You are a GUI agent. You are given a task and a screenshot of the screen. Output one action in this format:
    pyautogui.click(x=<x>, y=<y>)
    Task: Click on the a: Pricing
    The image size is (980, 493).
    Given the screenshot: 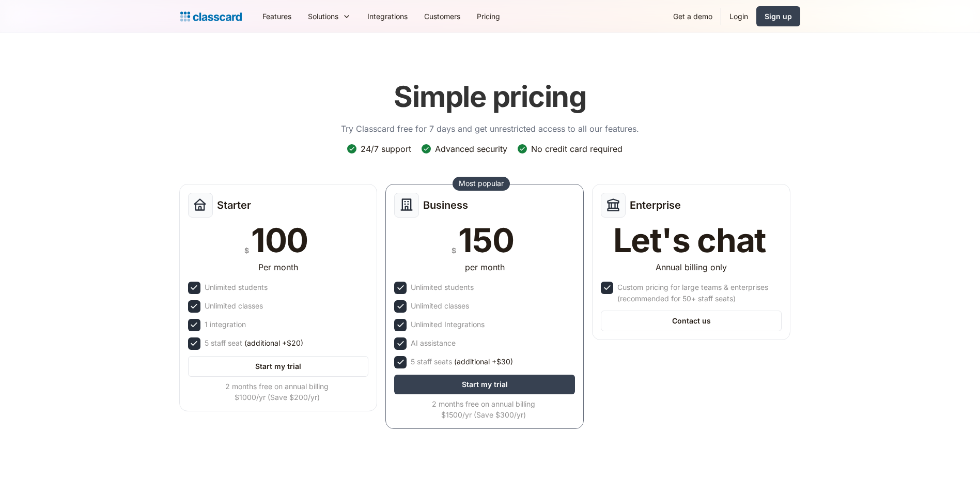 What is the action you would take?
    pyautogui.click(x=488, y=16)
    